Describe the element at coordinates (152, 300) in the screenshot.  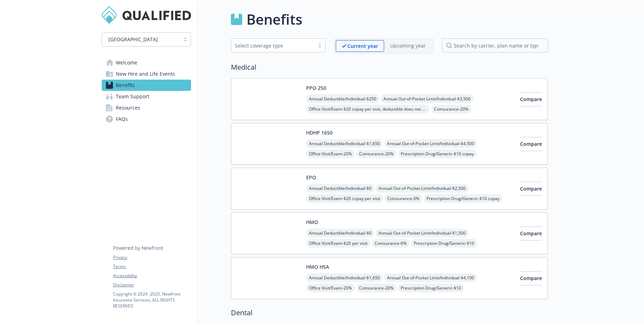
I see `p: Copyright © 2024 - 2025 , Newfront Insurance Services, ALL RIGHTS RESERVED` at that location.